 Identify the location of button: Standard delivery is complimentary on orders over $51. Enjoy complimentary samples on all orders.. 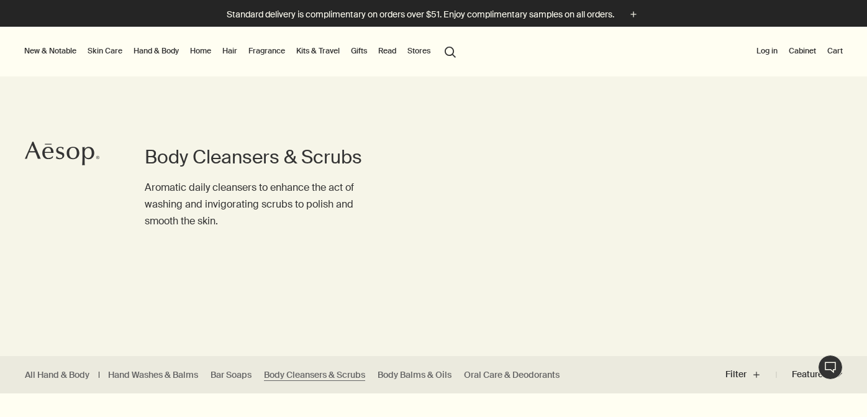
(433, 14).